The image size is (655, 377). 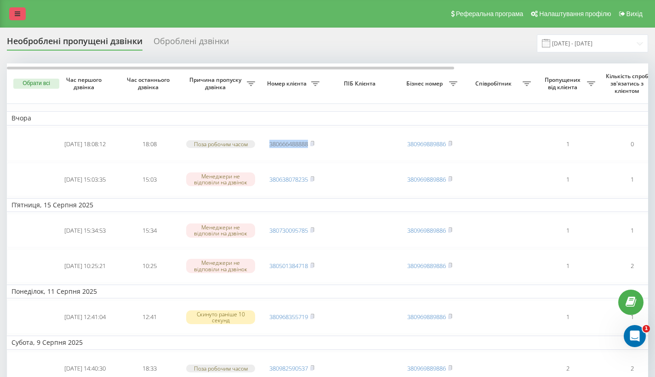 What do you see at coordinates (627, 83) in the screenshot?
I see `span: Кількість спроб зв'язатись з клієнтом` at bounding box center [627, 83].